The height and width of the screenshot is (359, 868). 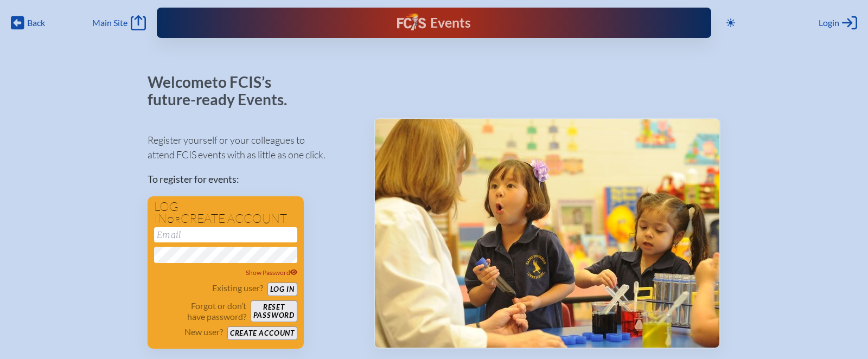 I want to click on span: Main Site, so click(x=110, y=23).